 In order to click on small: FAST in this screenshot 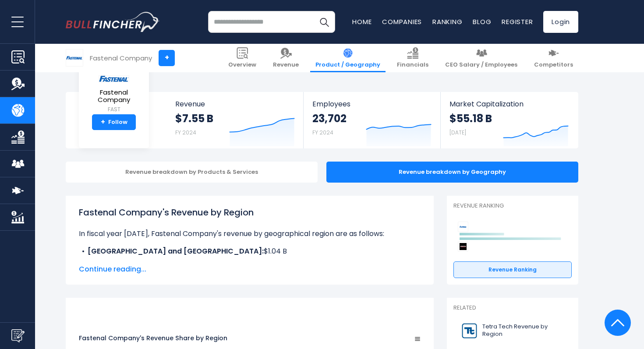, I will do `click(114, 110)`.